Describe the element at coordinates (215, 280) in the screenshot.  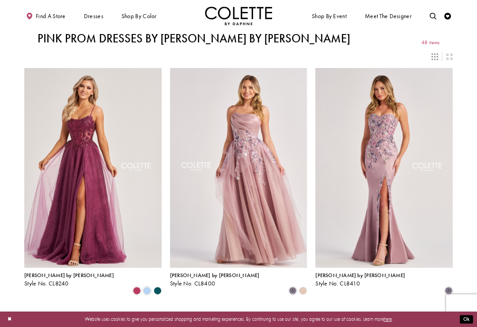
I see `div: Colette by Daphne Style No. CL8400` at that location.